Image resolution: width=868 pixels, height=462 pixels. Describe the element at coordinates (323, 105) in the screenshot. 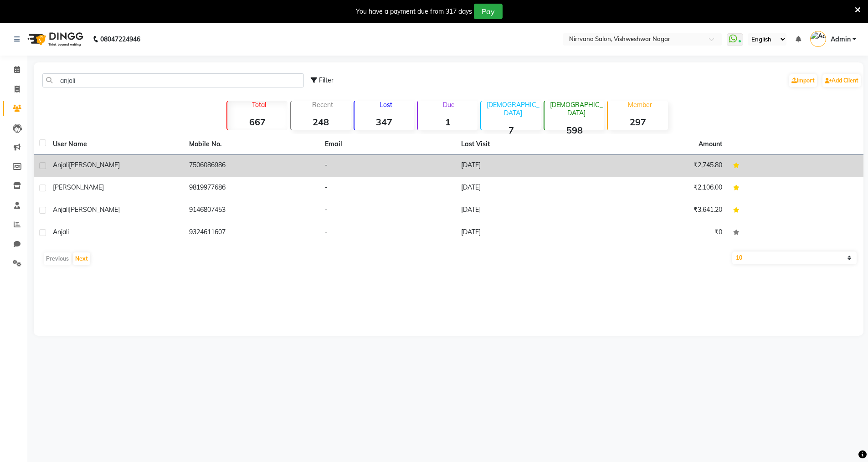

I see `p: Recent` at that location.